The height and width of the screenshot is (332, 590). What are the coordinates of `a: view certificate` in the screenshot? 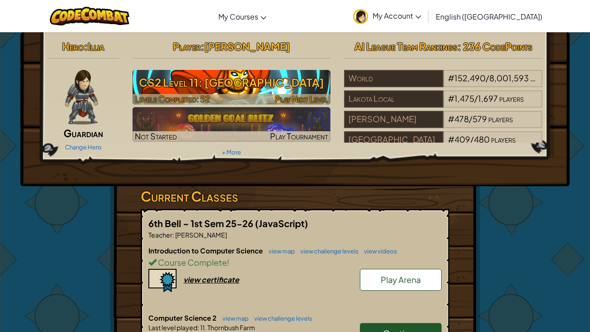 It's located at (194, 279).